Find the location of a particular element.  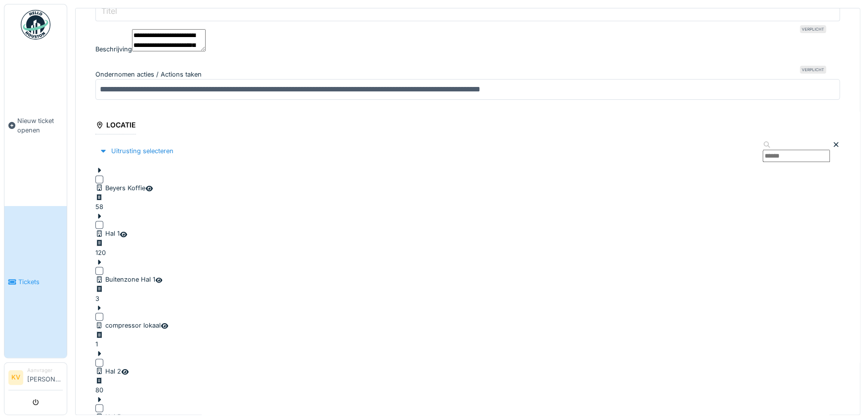

li: KV is located at coordinates (16, 378).